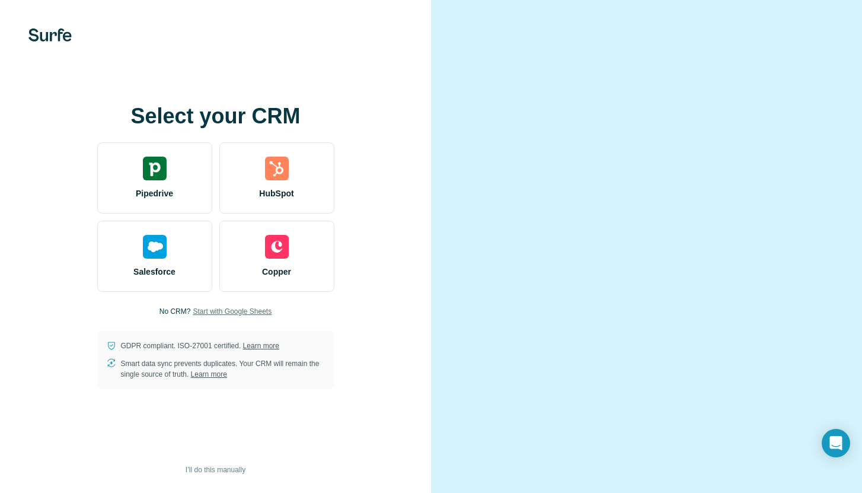 The height and width of the screenshot is (493, 862). Describe the element at coordinates (232, 311) in the screenshot. I see `span: Start with Google Sheets` at that location.